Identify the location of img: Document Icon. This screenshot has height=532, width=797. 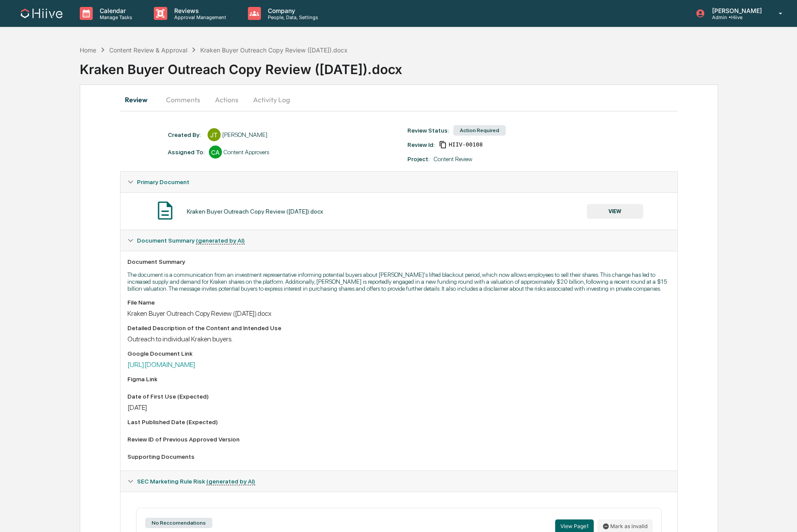
(165, 211).